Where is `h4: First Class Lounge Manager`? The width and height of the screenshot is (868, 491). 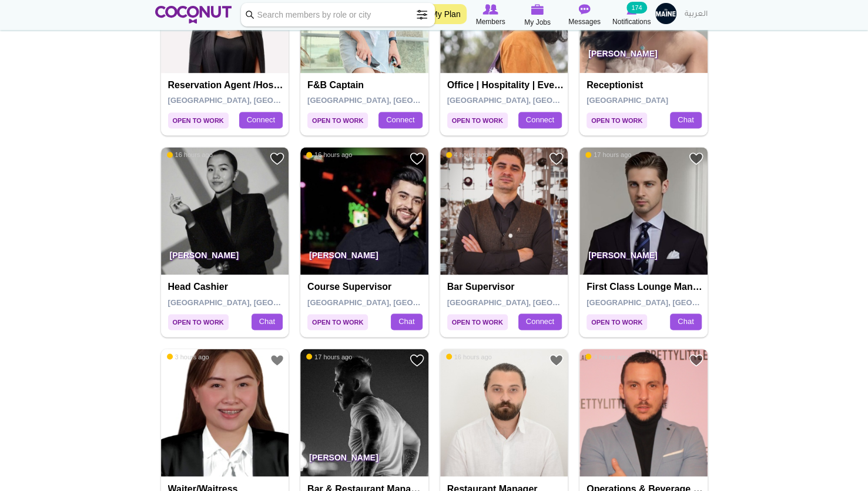
h4: First Class Lounge Manager is located at coordinates (645, 287).